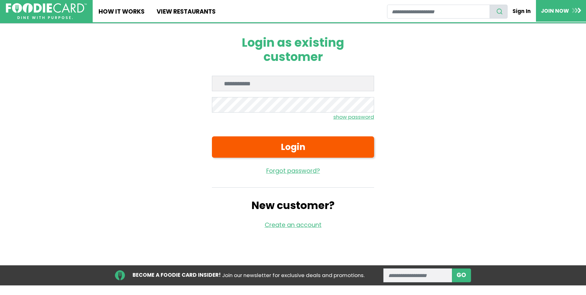 The width and height of the screenshot is (586, 295). What do you see at coordinates (293, 275) in the screenshot?
I see `span: Join our newsletter for exclusive deals and promotions.` at bounding box center [293, 275].